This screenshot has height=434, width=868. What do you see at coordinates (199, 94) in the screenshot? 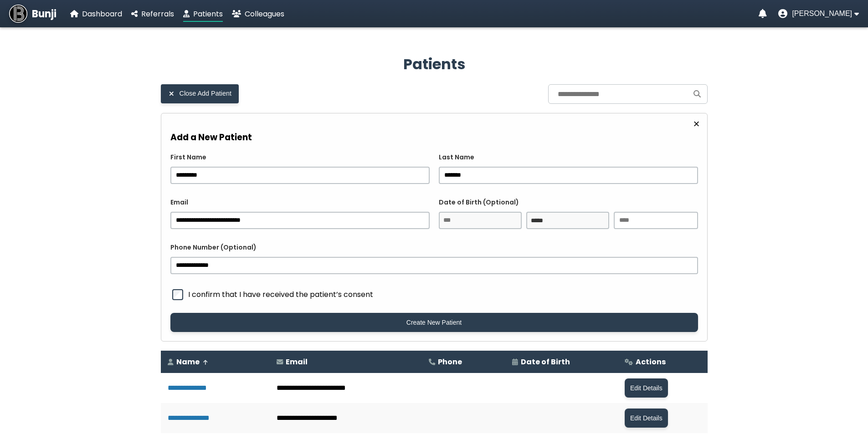
I see `button: Close Add Patient` at bounding box center [199, 94].